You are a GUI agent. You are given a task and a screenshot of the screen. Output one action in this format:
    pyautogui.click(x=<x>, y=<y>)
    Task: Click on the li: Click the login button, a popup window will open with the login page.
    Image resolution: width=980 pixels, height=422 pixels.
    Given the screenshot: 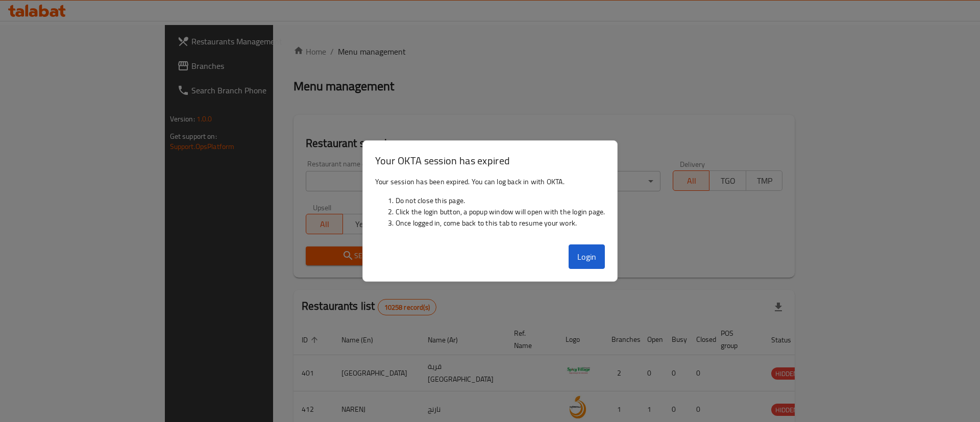 What is the action you would take?
    pyautogui.click(x=500, y=212)
    